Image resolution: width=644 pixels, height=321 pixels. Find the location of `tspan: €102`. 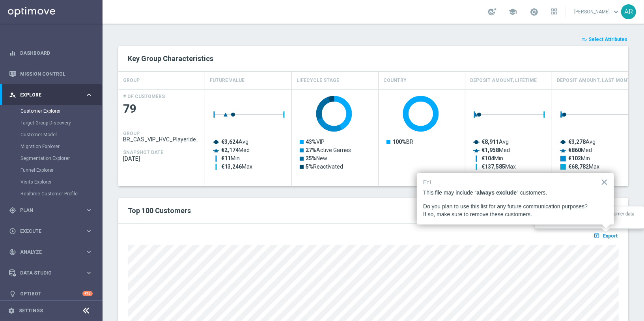

tspan: €102 is located at coordinates (575, 158).